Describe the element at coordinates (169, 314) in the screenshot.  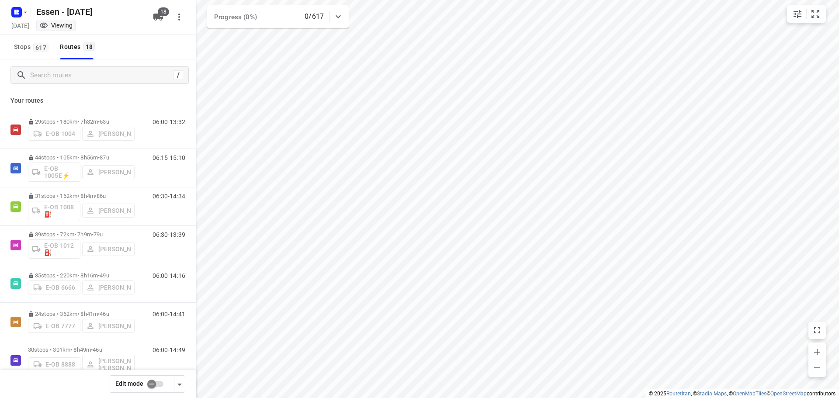
I see `p: 06:00-14:41` at that location.